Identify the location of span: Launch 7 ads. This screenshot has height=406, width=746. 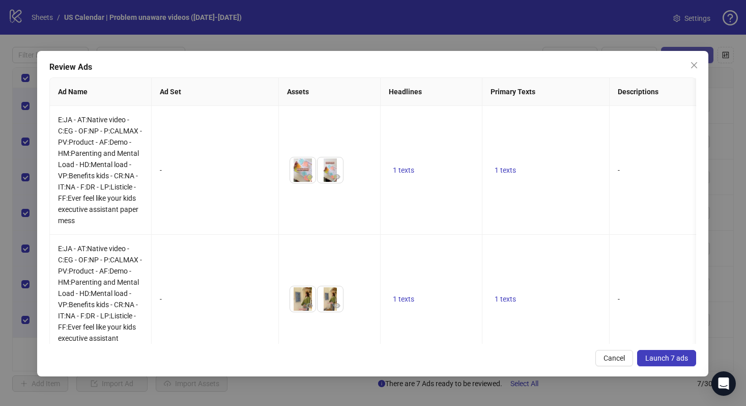
(667, 358).